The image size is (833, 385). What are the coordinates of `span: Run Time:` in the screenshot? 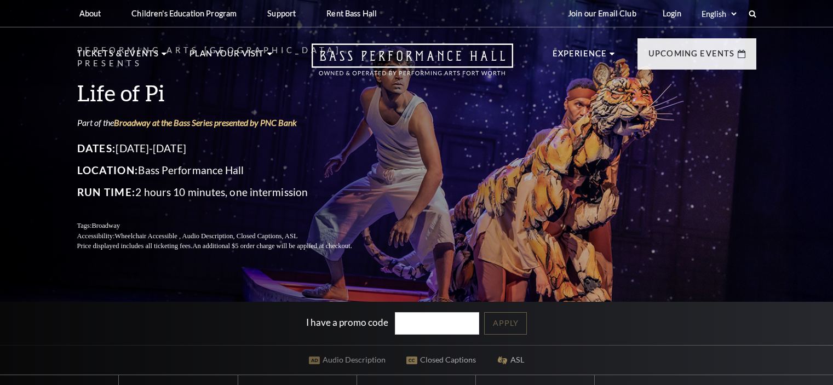 It's located at (106, 192).